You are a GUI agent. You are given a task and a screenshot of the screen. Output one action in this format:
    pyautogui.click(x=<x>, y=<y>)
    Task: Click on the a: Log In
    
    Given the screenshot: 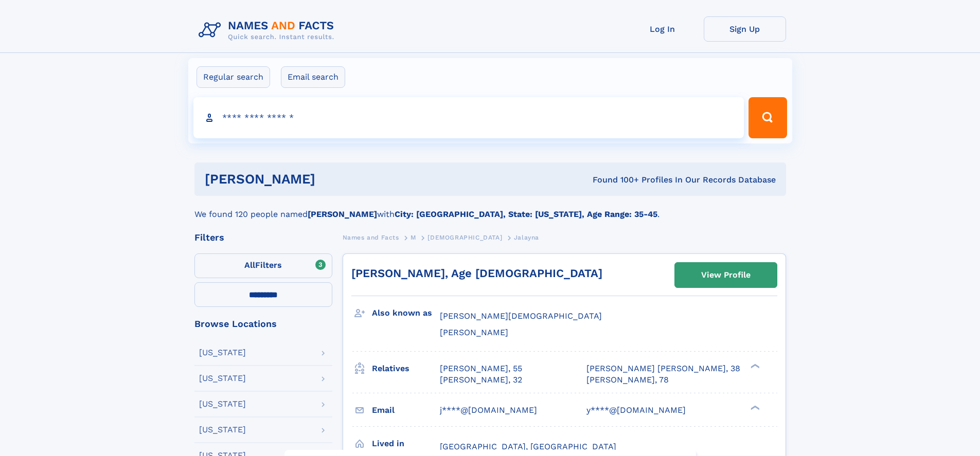 What is the action you would take?
    pyautogui.click(x=662, y=29)
    